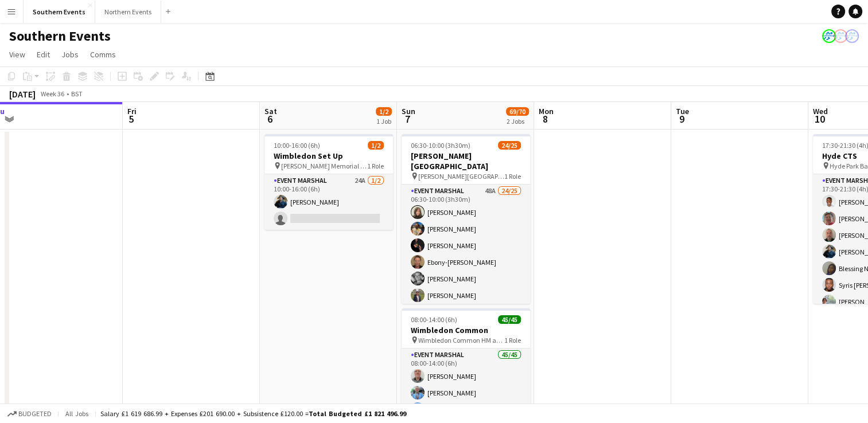  I want to click on span: Week 36, so click(52, 93).